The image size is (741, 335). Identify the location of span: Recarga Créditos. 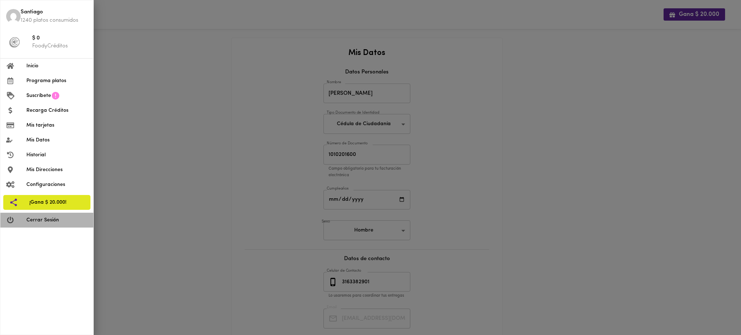
(57, 110).